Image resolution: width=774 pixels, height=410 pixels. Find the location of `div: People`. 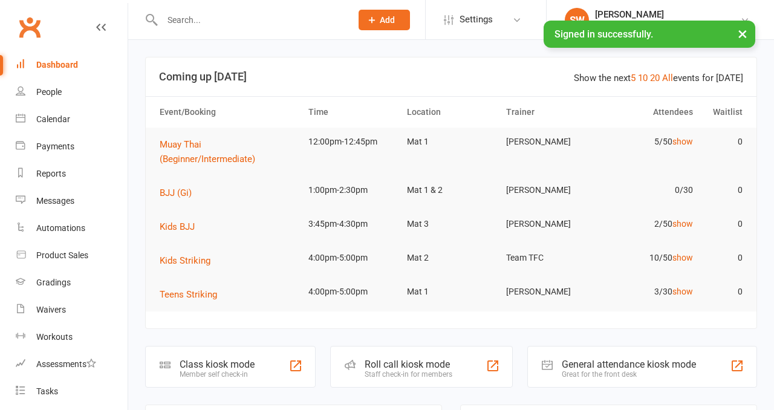

div: People is located at coordinates (49, 92).